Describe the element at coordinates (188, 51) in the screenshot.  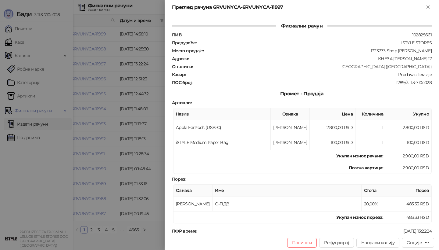
I see `strong: Место продаје :` at that location.